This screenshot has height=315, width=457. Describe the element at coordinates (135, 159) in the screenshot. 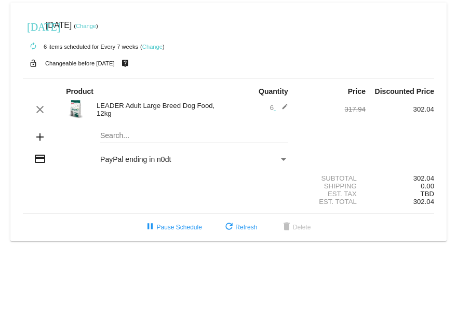

I see `span: PayPal ending in n0dt` at that location.